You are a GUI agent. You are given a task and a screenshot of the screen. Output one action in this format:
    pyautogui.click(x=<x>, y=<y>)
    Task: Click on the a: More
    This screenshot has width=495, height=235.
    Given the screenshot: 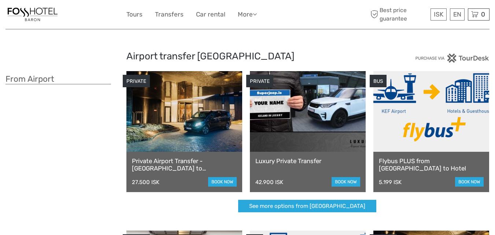 What is the action you would take?
    pyautogui.click(x=247, y=14)
    